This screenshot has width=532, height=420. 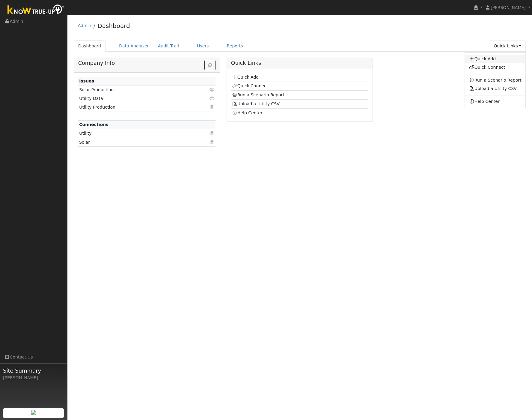 What do you see at coordinates (168, 46) in the screenshot?
I see `a: Audit Trail` at bounding box center [168, 46].